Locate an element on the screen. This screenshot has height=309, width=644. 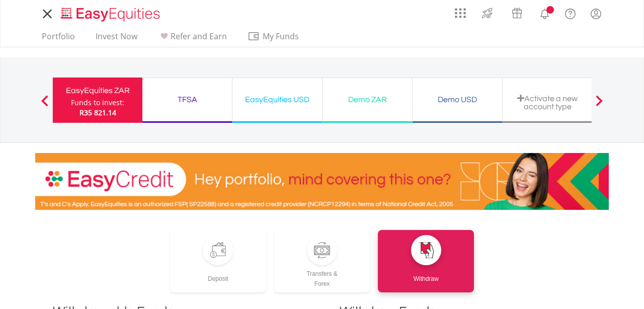
a: AppsGrid is located at coordinates (460, 10).